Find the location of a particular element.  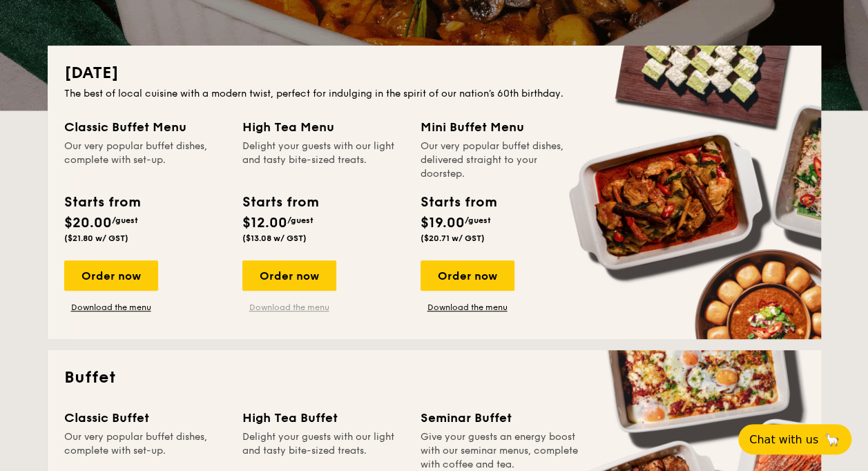

span: Chat with us is located at coordinates (783, 439).